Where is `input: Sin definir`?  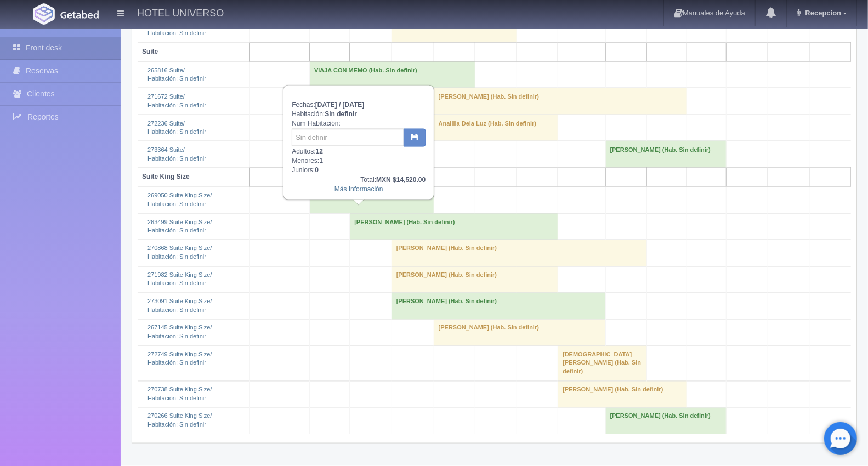
input: Sin definir is located at coordinates (348, 138).